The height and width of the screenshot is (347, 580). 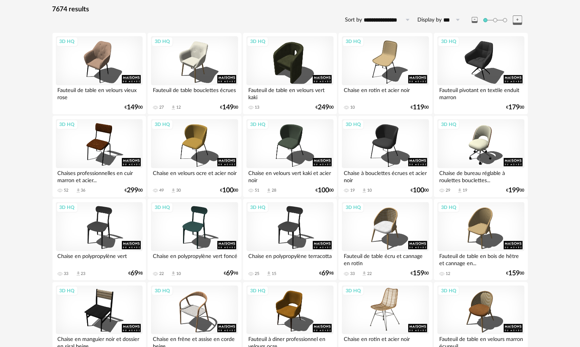 What do you see at coordinates (385, 259) in the screenshot?
I see `div: Fauteuil de table écru et cannage en rotin` at bounding box center [385, 259].